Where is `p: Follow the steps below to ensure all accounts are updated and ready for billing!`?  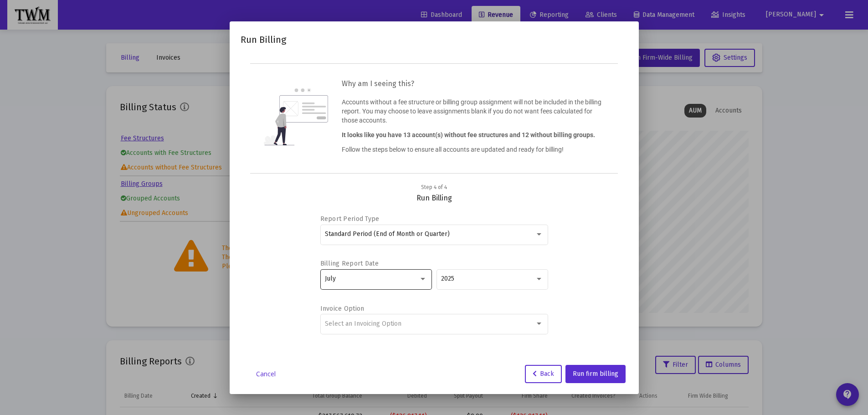 p: Follow the steps below to ensure all accounts are updated and ready for billing! is located at coordinates (473, 150).